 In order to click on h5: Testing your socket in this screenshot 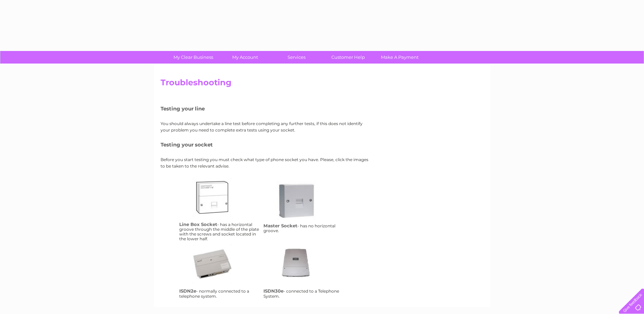, I will do `click(266, 145)`.